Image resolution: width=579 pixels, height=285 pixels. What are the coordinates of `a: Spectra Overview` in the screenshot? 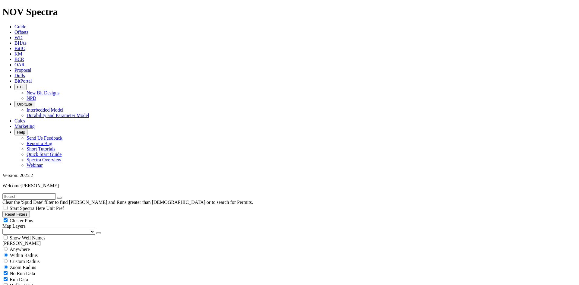 It's located at (44, 160).